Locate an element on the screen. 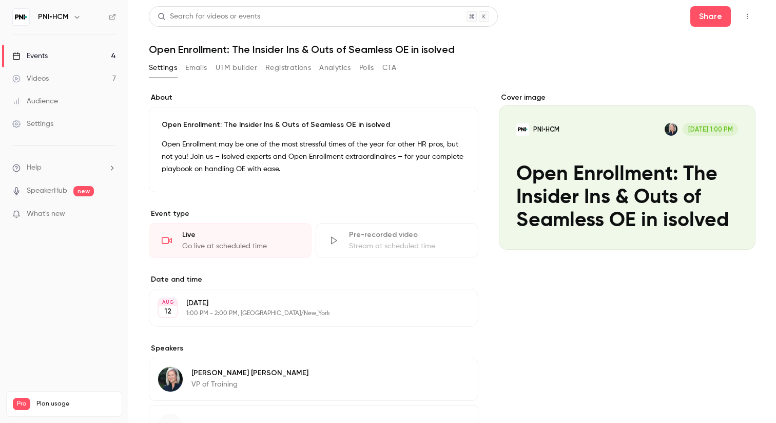 This screenshot has width=776, height=423. div: Pre-recorded video is located at coordinates (407, 235).